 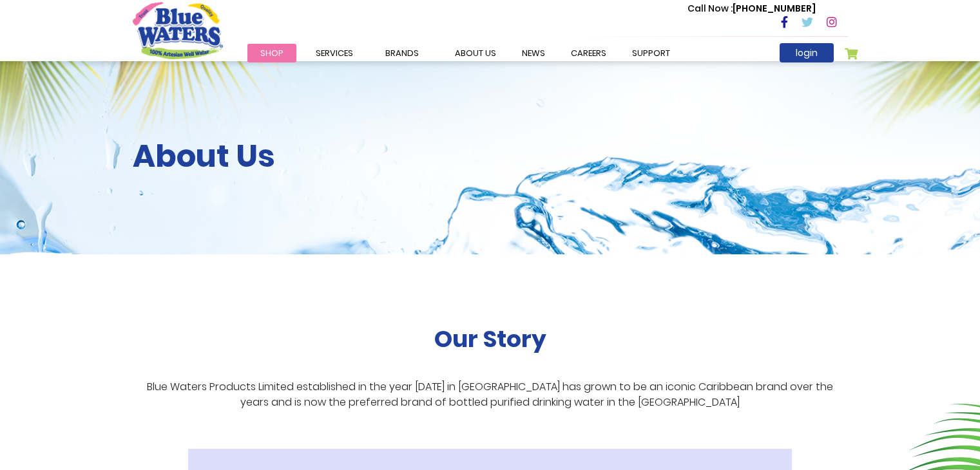 I want to click on h2: About Us, so click(x=490, y=156).